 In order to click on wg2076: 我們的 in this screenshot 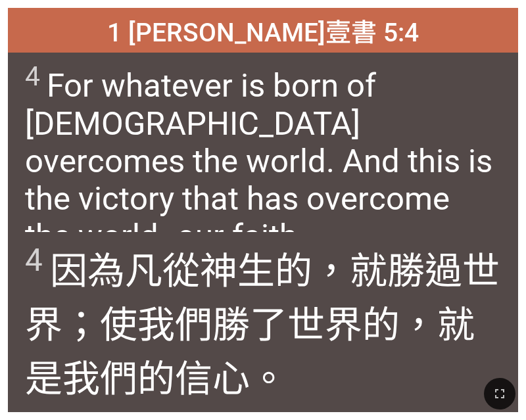, I will do `click(175, 379)`.